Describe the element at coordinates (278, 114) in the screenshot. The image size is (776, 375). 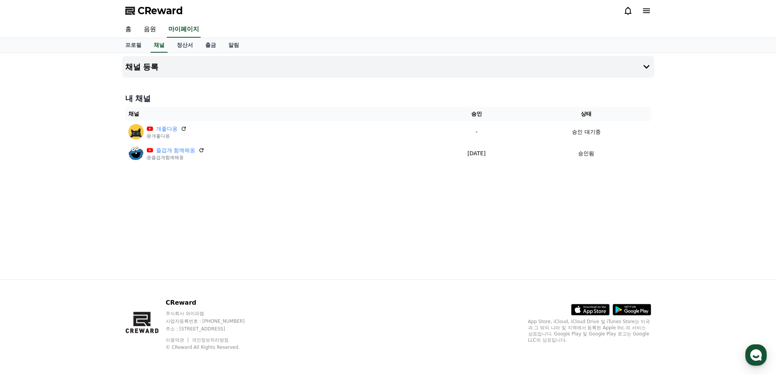
I see `th: 채널` at that location.